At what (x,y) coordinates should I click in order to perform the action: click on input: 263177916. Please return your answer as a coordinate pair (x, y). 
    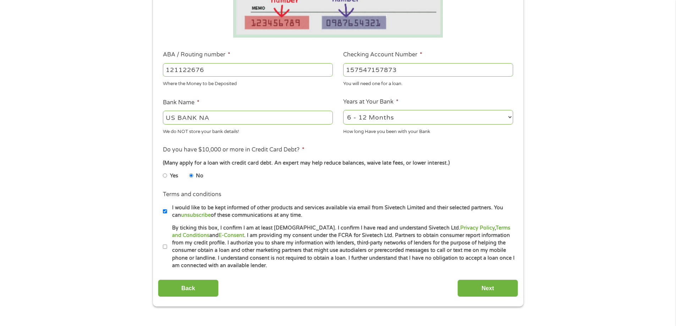
    Looking at the image, I should click on (248, 70).